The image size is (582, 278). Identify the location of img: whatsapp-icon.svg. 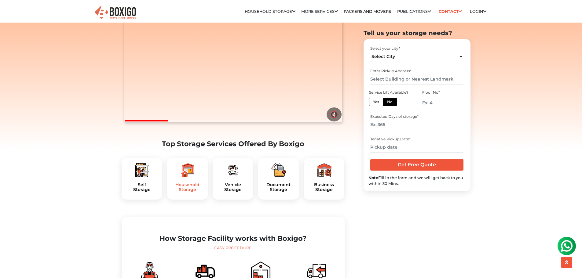
(12, 12).